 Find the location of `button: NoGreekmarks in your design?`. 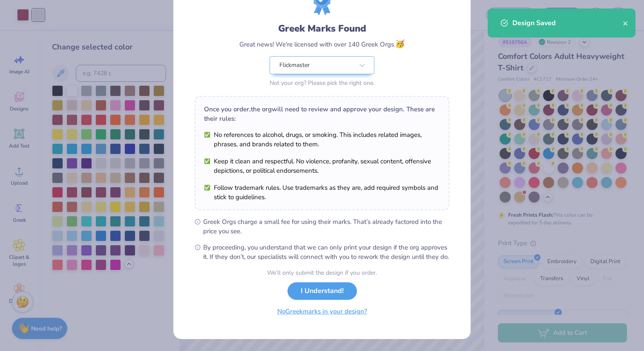

button: NoGreekmarks in your design? is located at coordinates (322, 311).